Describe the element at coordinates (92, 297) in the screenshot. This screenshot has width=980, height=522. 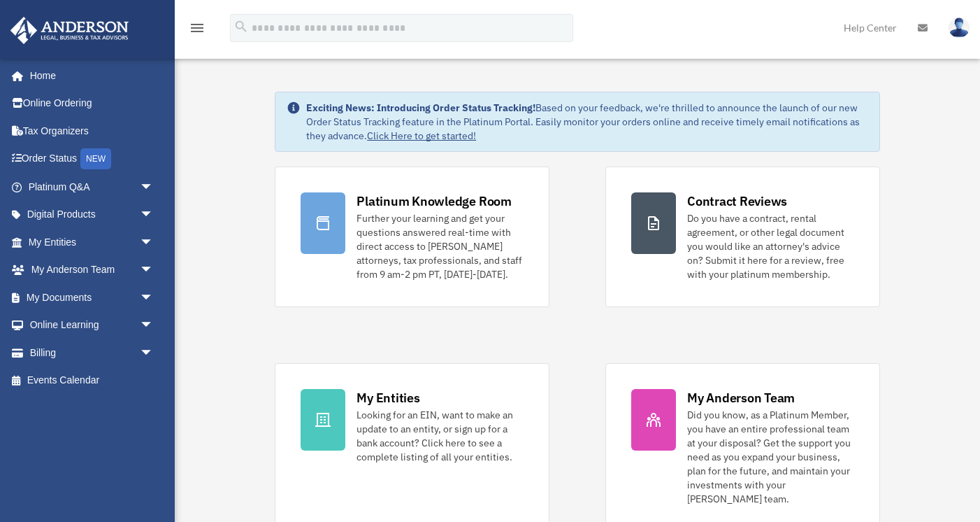
I see `a: My Documentsarrow_drop_down` at that location.